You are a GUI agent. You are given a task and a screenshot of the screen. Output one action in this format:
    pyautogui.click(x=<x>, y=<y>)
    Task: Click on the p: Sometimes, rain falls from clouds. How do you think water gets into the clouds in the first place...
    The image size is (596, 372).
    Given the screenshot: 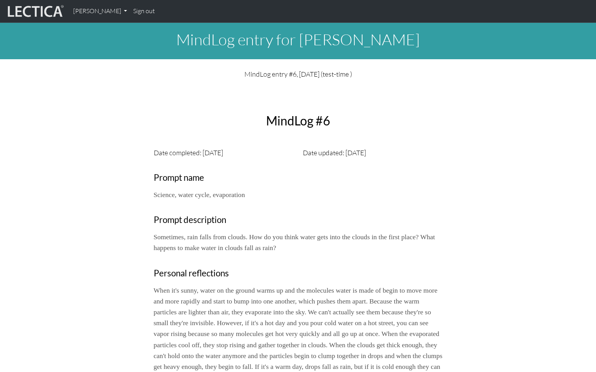 What is the action you would take?
    pyautogui.click(x=298, y=243)
    